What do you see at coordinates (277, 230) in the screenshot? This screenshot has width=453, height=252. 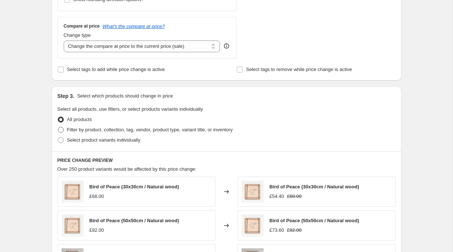 I see `div: £73.60` at bounding box center [277, 230].